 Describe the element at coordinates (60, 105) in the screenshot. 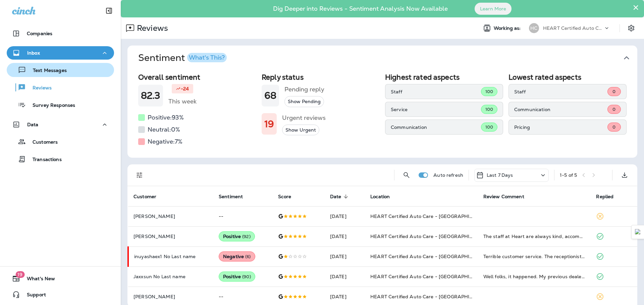

I see `button: Survey Responses` at that location.